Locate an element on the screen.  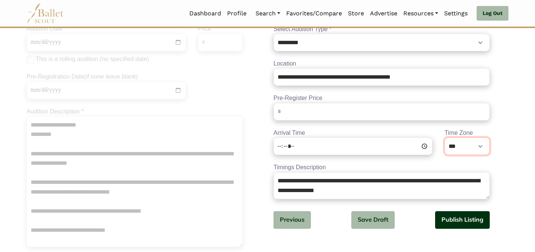
a: Resources is located at coordinates (420, 13).